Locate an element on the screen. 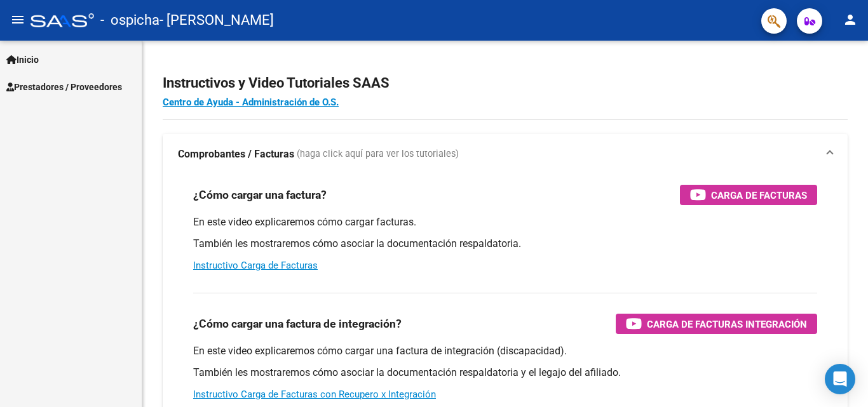 Image resolution: width=868 pixels, height=407 pixels. a: Instructivo Carga de Facturas is located at coordinates (255, 266).